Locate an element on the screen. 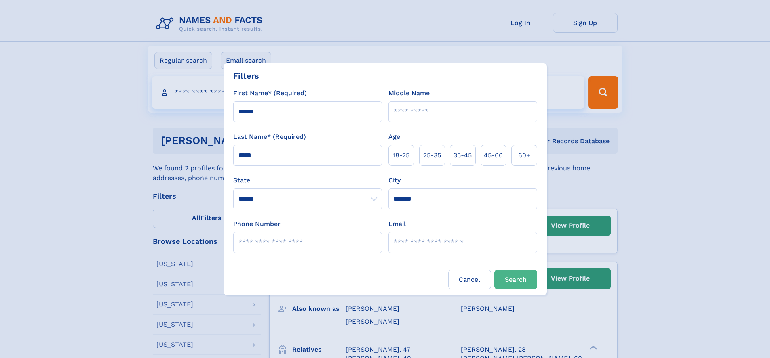 This screenshot has height=358, width=770. label: Age is located at coordinates (394, 137).